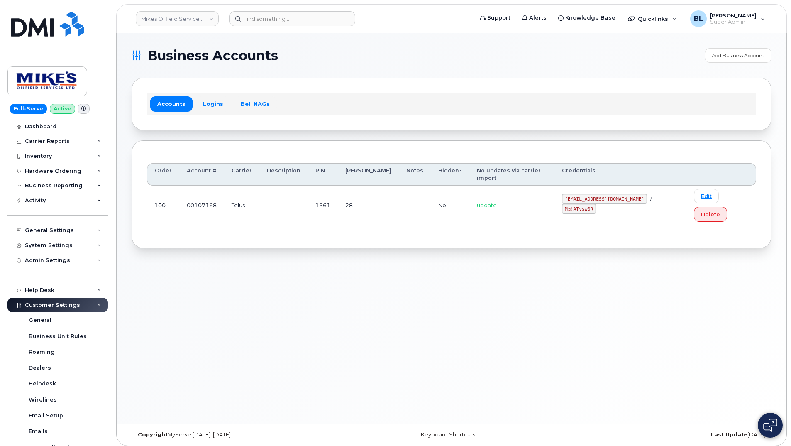 The width and height of the screenshot is (791, 446). I want to click on td: 00107168, so click(202, 206).